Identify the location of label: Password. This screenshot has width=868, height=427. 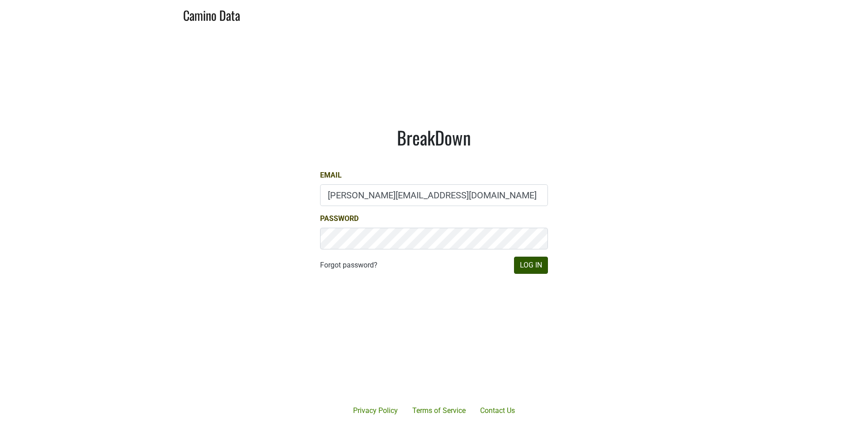
(339, 219).